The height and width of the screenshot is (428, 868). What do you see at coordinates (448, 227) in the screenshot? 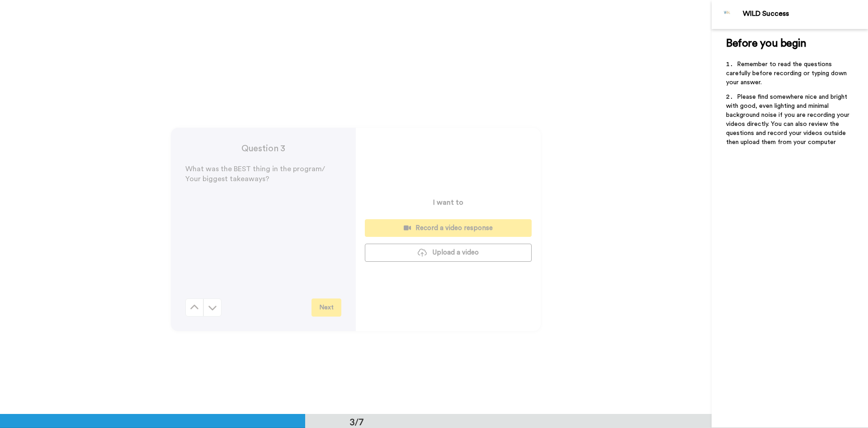
I see `div: Record a video response` at bounding box center [448, 227].